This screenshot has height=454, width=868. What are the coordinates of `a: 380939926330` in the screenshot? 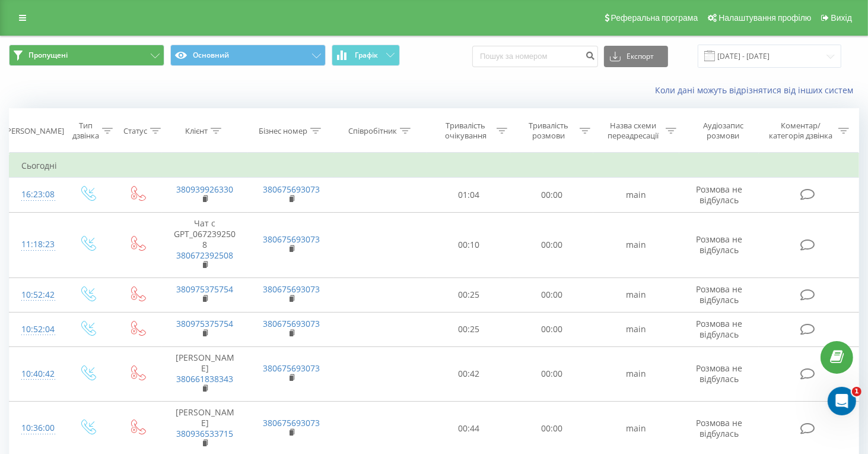 It's located at (205, 189).